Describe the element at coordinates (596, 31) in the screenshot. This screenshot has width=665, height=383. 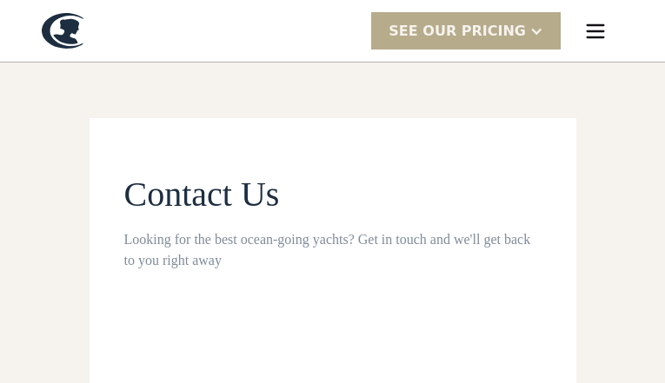
I see `div: menu` at that location.